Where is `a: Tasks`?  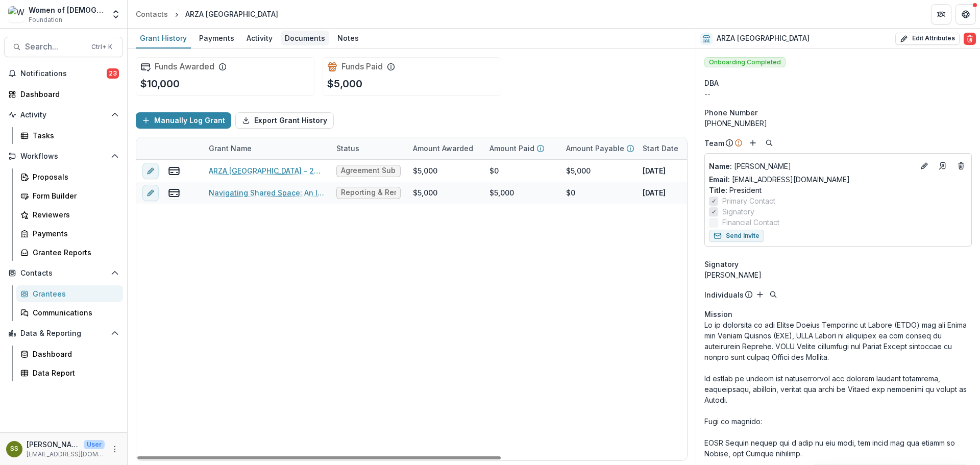
a: Tasks is located at coordinates (69, 135).